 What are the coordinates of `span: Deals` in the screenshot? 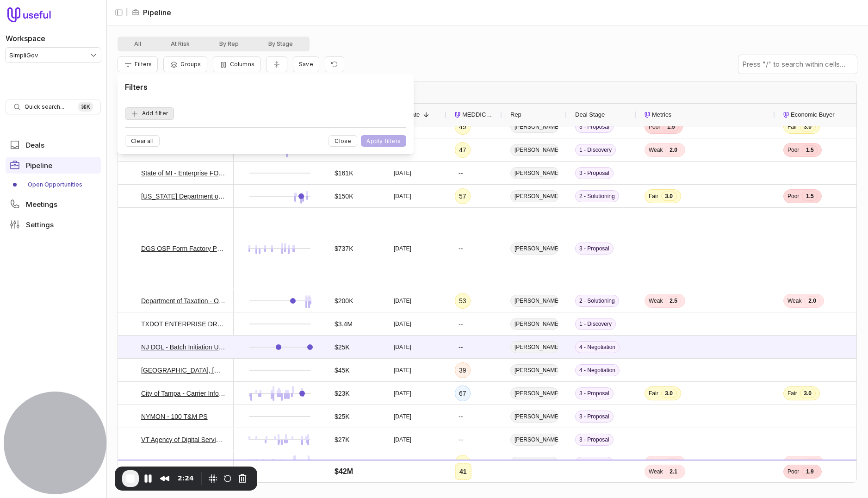 It's located at (35, 145).